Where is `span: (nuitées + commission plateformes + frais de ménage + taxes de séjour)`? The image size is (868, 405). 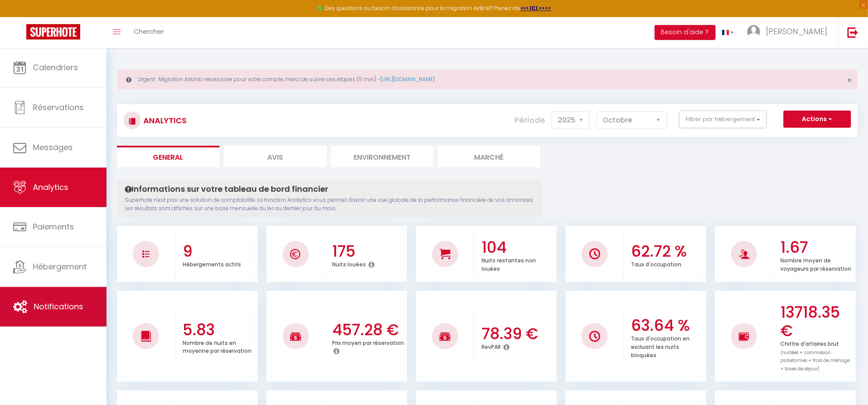
span: (nuitées + commission plateformes + frais de ménage + taxes de séjour) is located at coordinates (816, 361).